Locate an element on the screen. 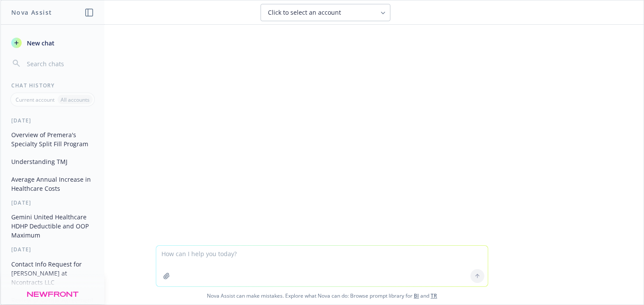 This screenshot has width=644, height=305. button: Gemini United Healthcare HDHP Deductible and OOP Maximum is located at coordinates (52, 226).